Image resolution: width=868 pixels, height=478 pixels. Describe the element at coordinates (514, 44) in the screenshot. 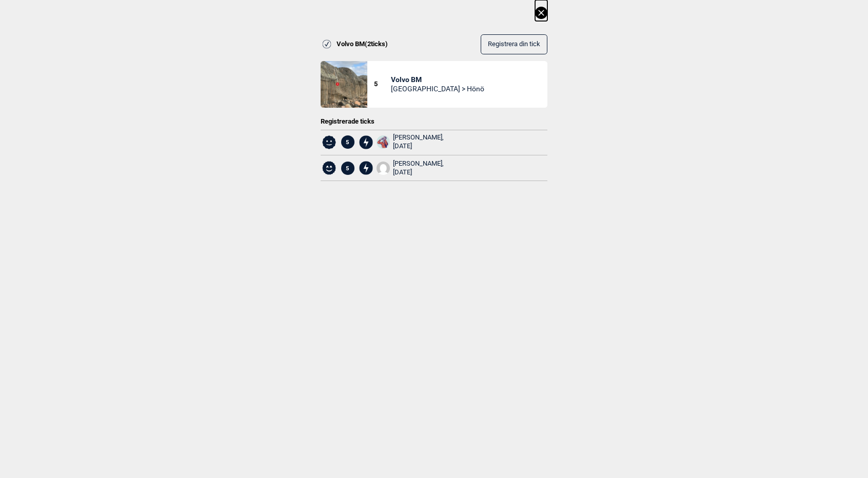

I see `span: Registrera din tick` at that location.